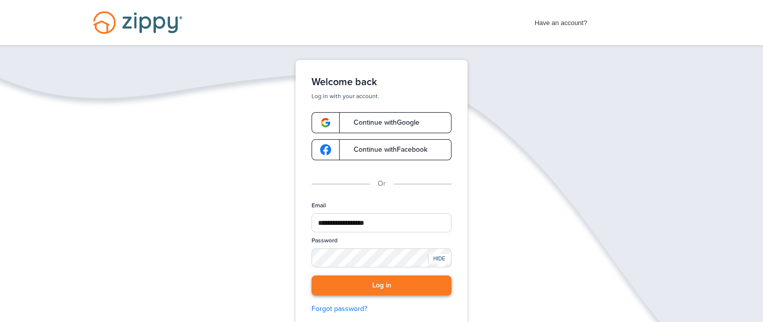 This screenshot has width=763, height=322. What do you see at coordinates (381, 96) in the screenshot?
I see `p: Log in with your account.` at bounding box center [381, 96].